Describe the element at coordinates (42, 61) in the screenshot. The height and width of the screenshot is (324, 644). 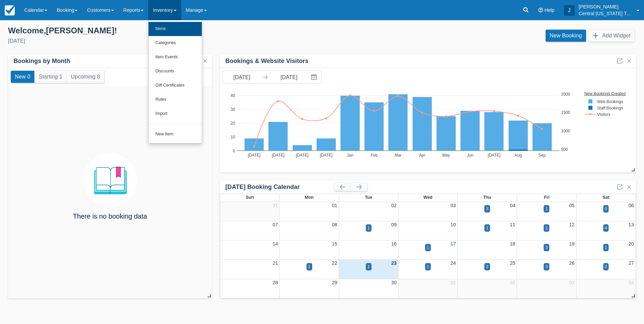
I see `div: Bookings by Month` at that location.